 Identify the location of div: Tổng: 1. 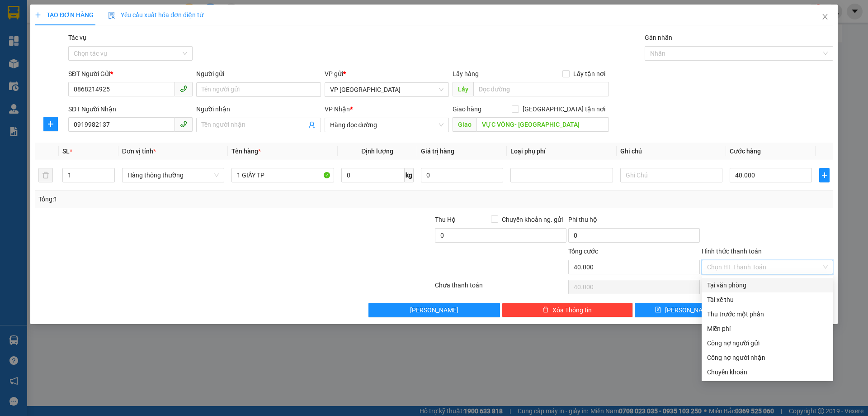
(187, 199).